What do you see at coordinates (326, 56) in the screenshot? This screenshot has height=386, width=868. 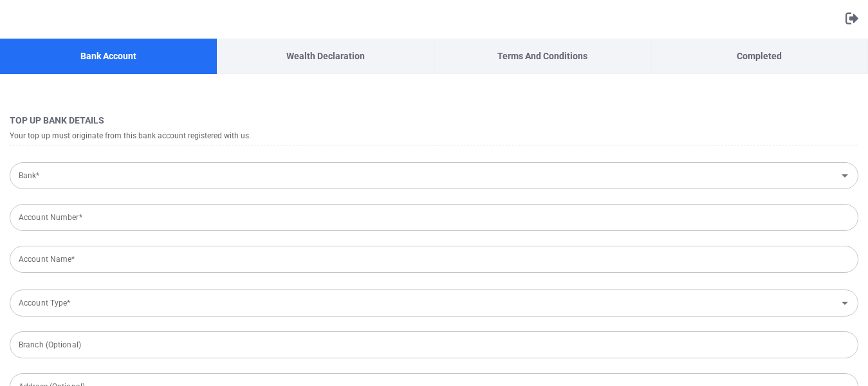 I see `p: Wealth Declaration` at bounding box center [326, 56].